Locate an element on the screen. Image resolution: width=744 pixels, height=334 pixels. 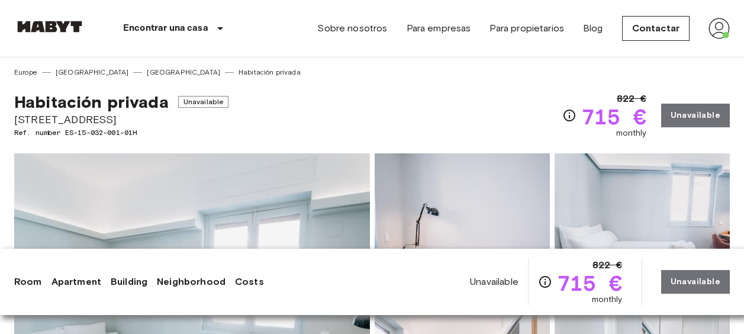
a: Para propietarios is located at coordinates (527, 28).